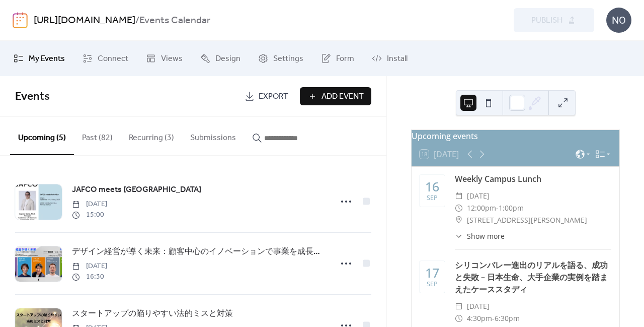 This screenshot has width=644, height=327. Describe the element at coordinates (39, 59) in the screenshot. I see `a: My Events` at that location.